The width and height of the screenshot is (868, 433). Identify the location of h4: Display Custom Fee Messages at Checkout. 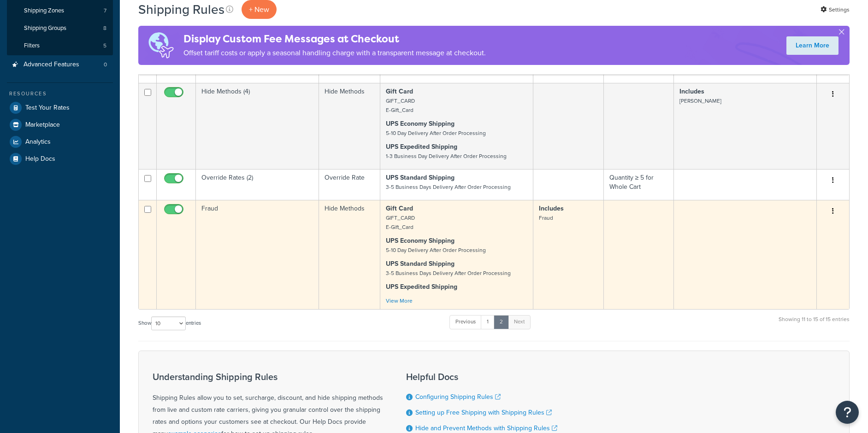
(335, 39).